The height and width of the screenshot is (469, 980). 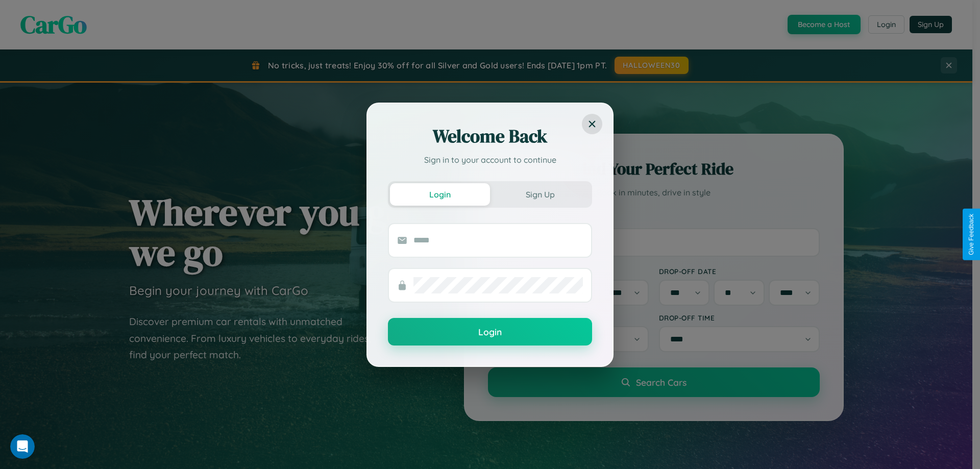 I want to click on button: Sign Up, so click(x=540, y=194).